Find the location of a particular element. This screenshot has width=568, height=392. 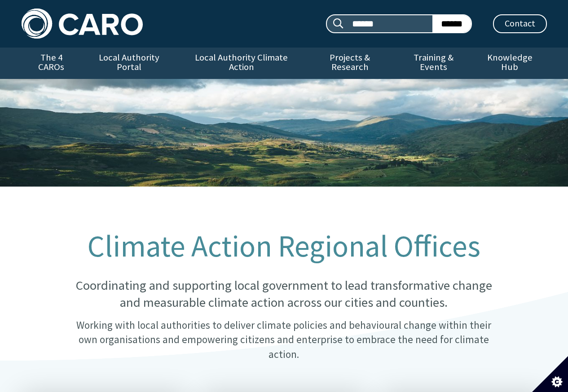

p: Coordinating and supporting local government to lead transformative change and measurable climate... is located at coordinates (284, 294).